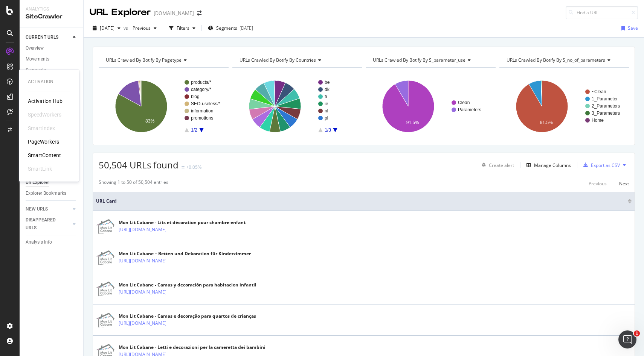 This screenshot has width=644, height=356. Describe the element at coordinates (42, 38) in the screenshot. I see `div: CURRENT URLS` at that location.